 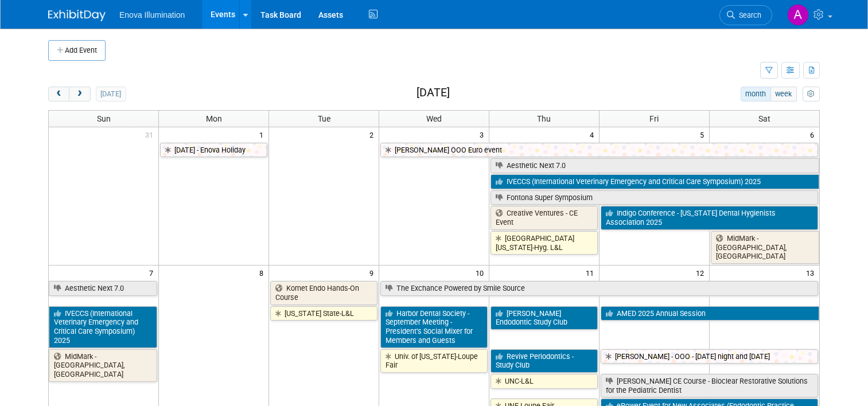 What do you see at coordinates (594, 134) in the screenshot?
I see `span: 4` at bounding box center [594, 134].